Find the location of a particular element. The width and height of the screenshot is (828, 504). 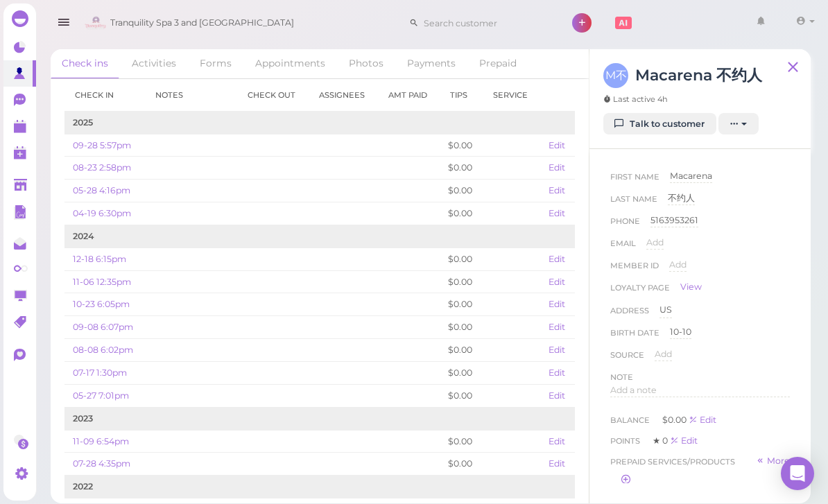

span: Loyalty page is located at coordinates (640, 290).